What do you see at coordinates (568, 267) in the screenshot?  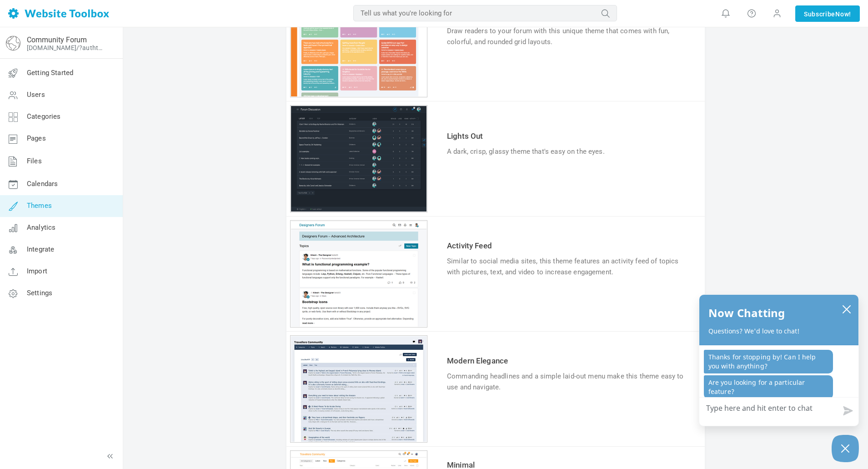 I see `div: Similar to social media sites, this theme features an activity feed of topics with pictures, text...` at bounding box center [568, 267].